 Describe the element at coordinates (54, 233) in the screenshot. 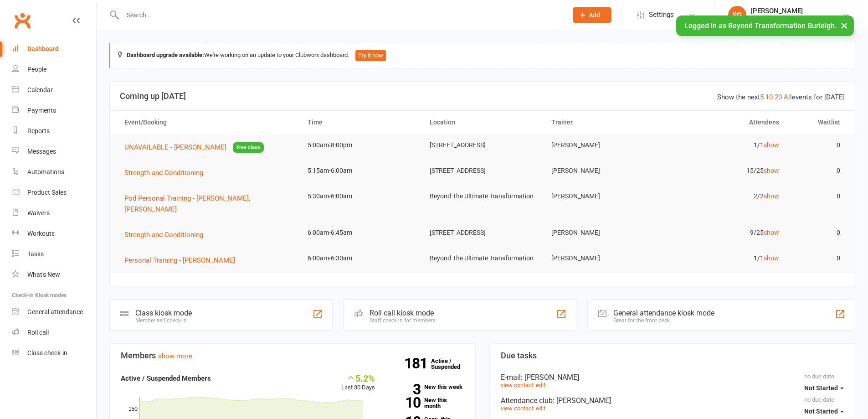

I see `a: Workouts` at that location.